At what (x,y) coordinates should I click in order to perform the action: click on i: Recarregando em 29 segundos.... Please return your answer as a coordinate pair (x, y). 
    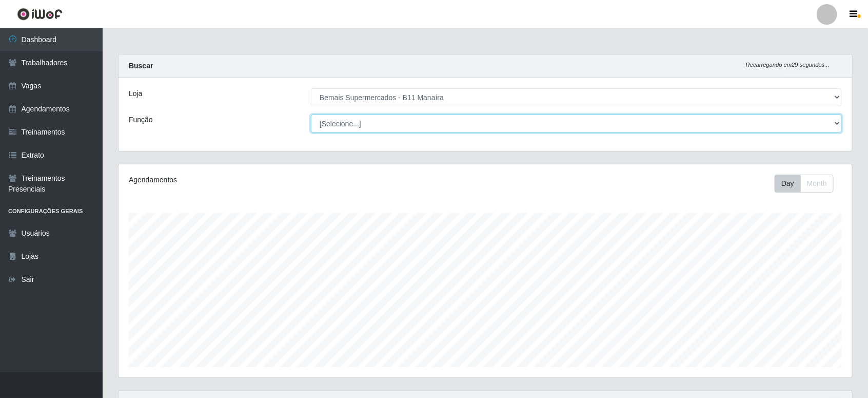
    Looking at the image, I should click on (788, 65).